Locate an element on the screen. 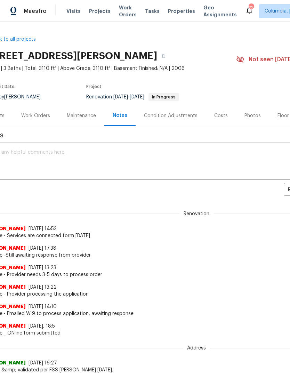  span: In Progress is located at coordinates (164, 97).